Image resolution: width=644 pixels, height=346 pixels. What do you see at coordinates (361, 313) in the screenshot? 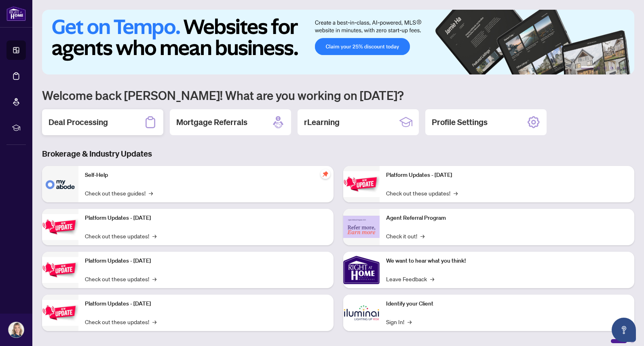
I see `img: Identify your Client` at bounding box center [361, 313].